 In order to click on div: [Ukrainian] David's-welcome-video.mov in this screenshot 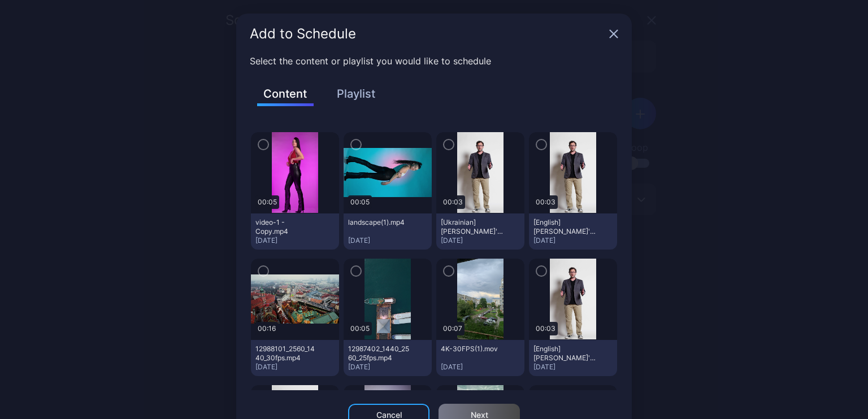, I will do `click(472, 227)`.